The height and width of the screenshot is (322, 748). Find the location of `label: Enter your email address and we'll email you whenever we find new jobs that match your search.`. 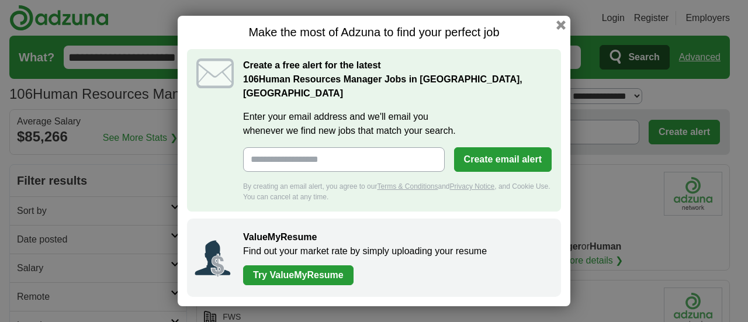

label: Enter your email address and we'll email you whenever we find new jobs that match your search. is located at coordinates (398, 124).